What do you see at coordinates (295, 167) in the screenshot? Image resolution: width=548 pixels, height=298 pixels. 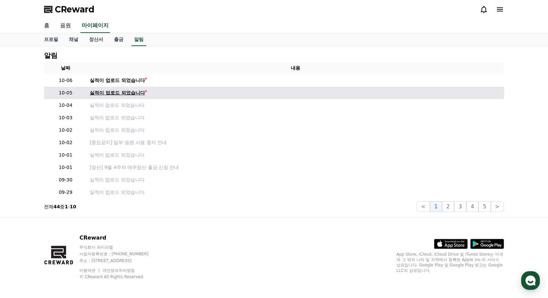 I see `a: [정산] 9월 4주차 매주정산 출금 신청 안내` at bounding box center [295, 167].